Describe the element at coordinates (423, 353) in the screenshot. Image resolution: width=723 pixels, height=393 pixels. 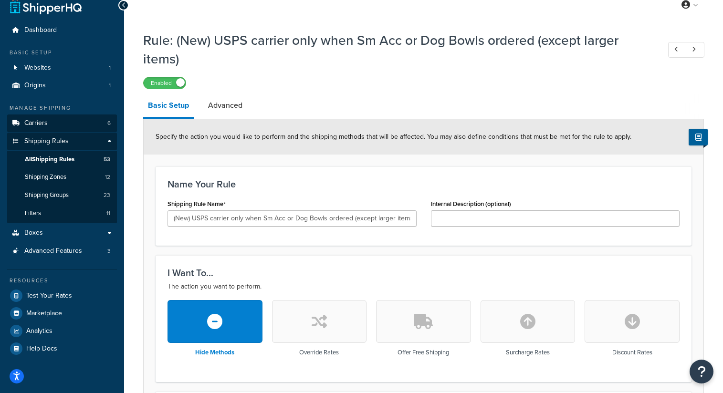
I see `h3: Offer Free Shipping` at that location.